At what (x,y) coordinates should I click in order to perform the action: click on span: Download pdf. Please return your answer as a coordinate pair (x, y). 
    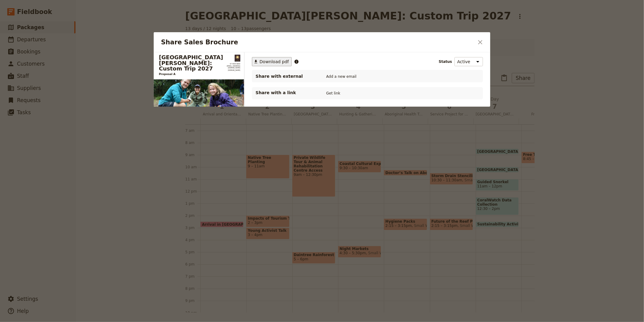
    Looking at the image, I should click on (274, 62).